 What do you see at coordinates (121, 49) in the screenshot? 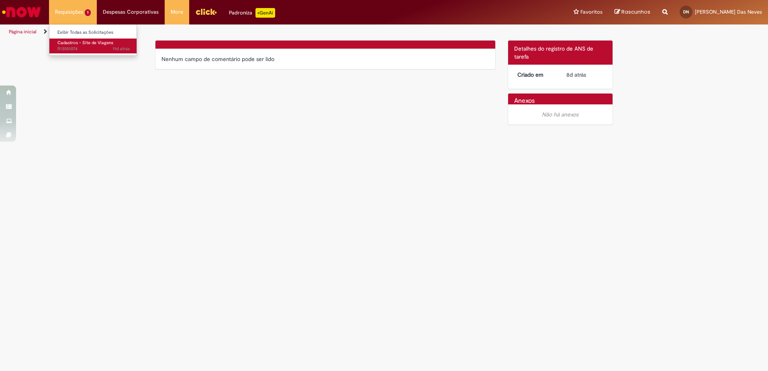
I see `time: 19/09/2025 14:51:30` at bounding box center [121, 49].